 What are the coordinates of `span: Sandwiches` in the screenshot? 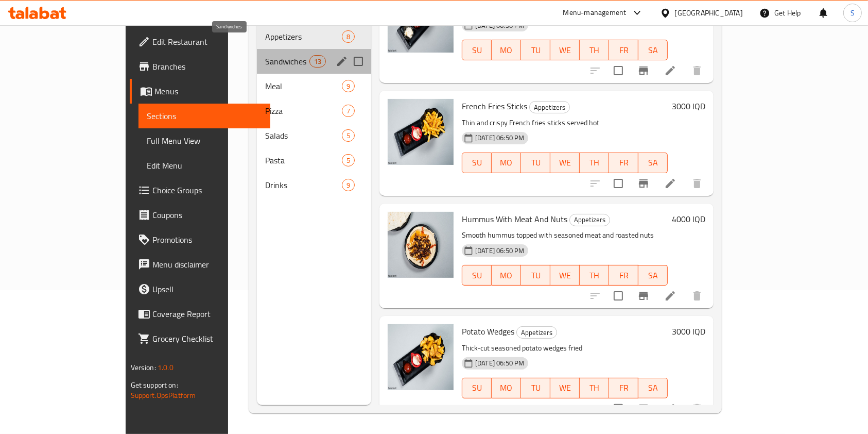 It's located at (287, 61).